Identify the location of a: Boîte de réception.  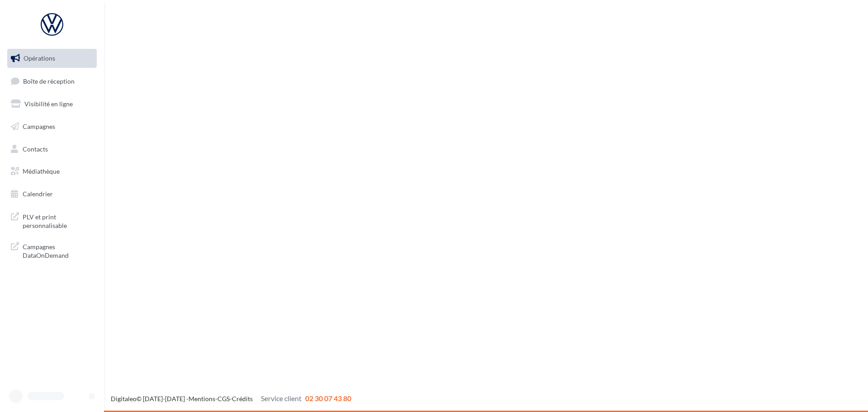
(52, 81).